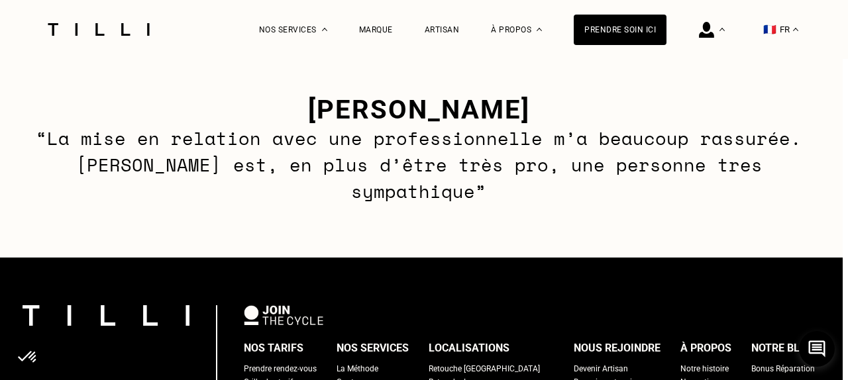 The image size is (848, 380). I want to click on a: Marque, so click(376, 30).